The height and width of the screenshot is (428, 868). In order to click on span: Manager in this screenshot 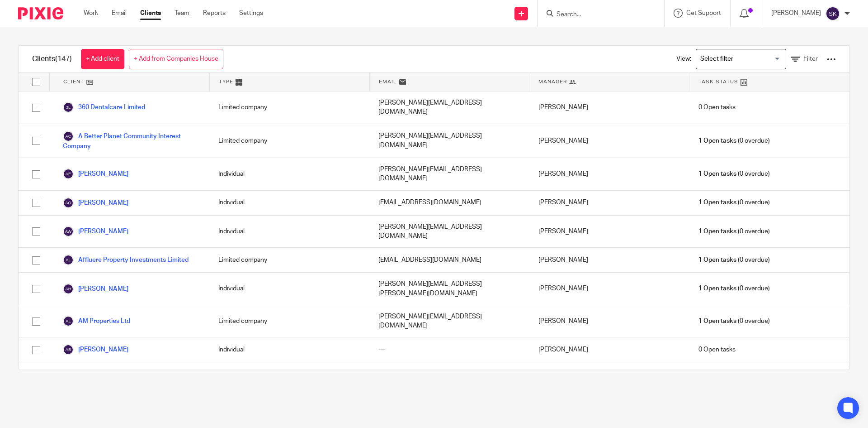, I will do `click(553, 81)`.